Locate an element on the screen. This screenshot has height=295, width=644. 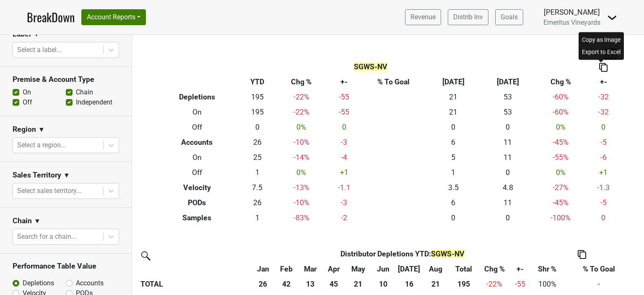
th: Jun: activate to sort column ascending is located at coordinates (383, 269).